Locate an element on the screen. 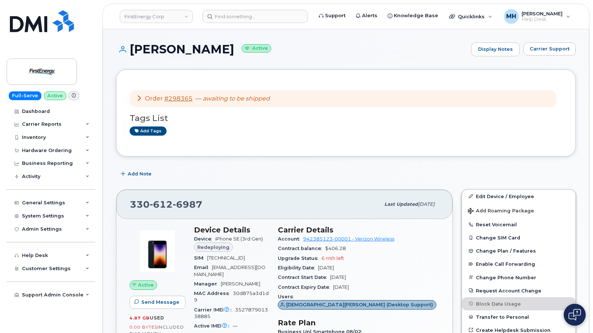 This screenshot has width=593, height=333. span: Manager is located at coordinates (207, 284).